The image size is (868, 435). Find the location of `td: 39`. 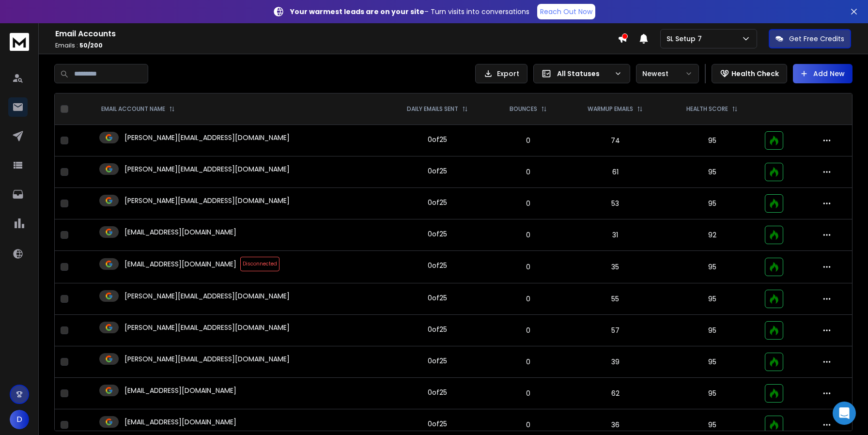

td: 39 is located at coordinates (616, 362).